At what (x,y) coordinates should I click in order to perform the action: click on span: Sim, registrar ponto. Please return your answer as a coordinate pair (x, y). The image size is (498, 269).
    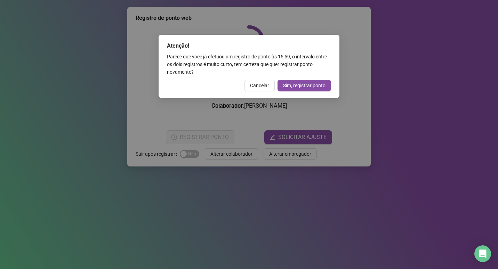
    Looking at the image, I should click on (304, 86).